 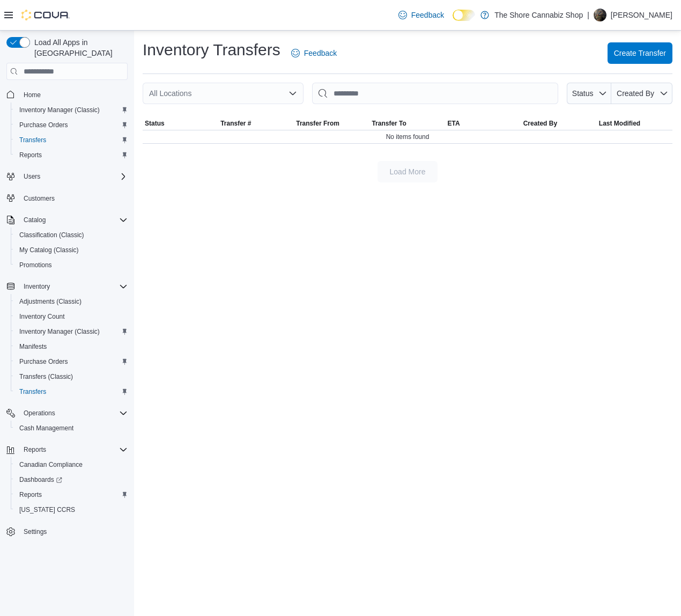 What do you see at coordinates (635, 123) in the screenshot?
I see `button: Last Modified` at bounding box center [635, 123].